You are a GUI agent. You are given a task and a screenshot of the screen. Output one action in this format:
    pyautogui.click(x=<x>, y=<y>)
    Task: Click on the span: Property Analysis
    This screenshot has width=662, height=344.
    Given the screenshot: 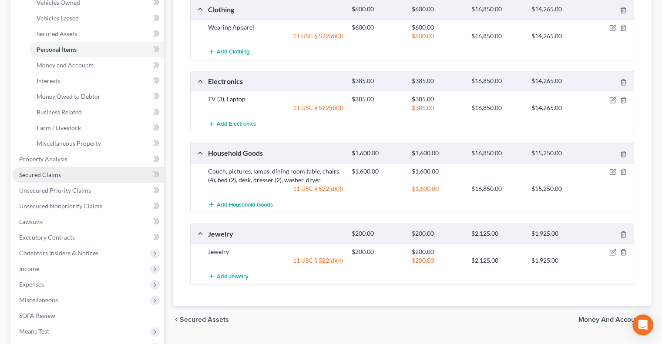 What is the action you would take?
    pyautogui.click(x=43, y=159)
    